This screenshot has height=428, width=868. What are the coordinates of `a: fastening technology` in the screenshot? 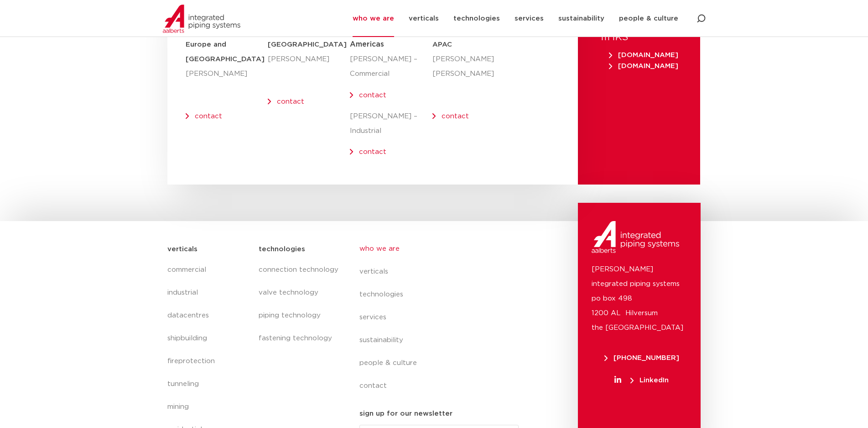 It's located at (300, 338).